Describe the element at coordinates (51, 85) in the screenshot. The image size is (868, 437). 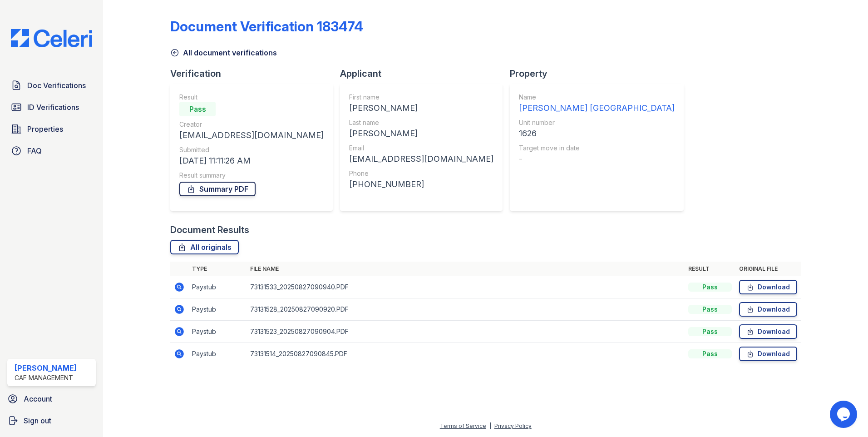
I see `a: Doc Verifications` at that location.